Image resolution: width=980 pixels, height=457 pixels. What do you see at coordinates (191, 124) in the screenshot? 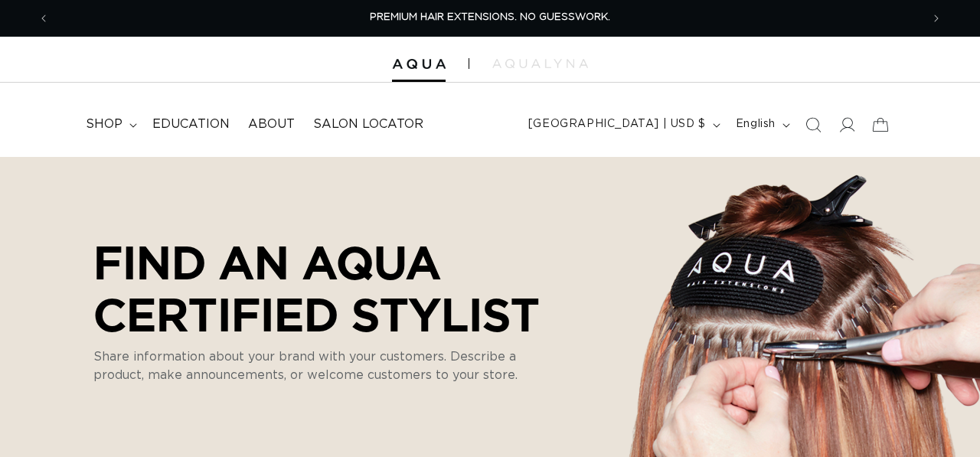
I see `a: Education` at bounding box center [191, 124].